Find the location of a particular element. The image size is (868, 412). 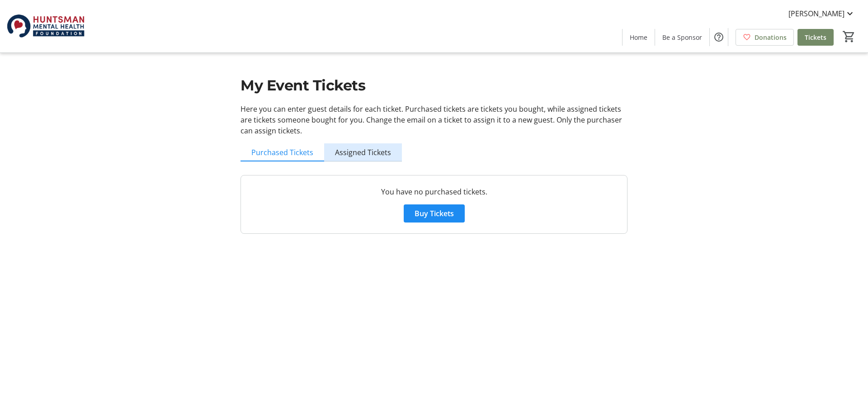

a: Be a Sponsor is located at coordinates (682, 37).